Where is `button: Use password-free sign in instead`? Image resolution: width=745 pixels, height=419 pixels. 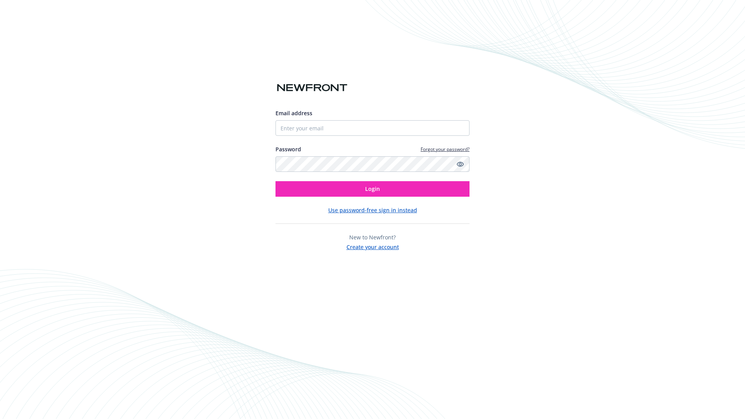
button: Use password-free sign in instead is located at coordinates (373, 210).